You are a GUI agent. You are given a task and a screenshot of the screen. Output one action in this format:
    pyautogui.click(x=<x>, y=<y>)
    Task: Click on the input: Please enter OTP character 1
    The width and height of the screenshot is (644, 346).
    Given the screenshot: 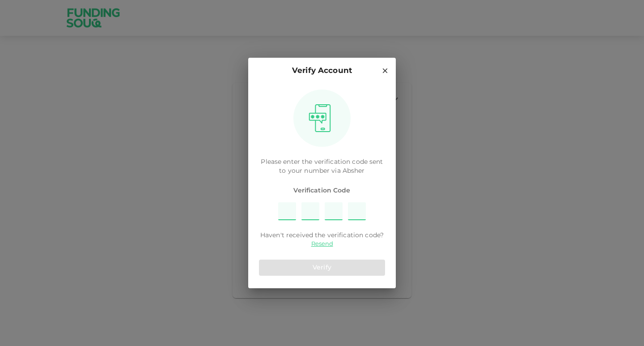 What is the action you would take?
    pyautogui.click(x=287, y=211)
    